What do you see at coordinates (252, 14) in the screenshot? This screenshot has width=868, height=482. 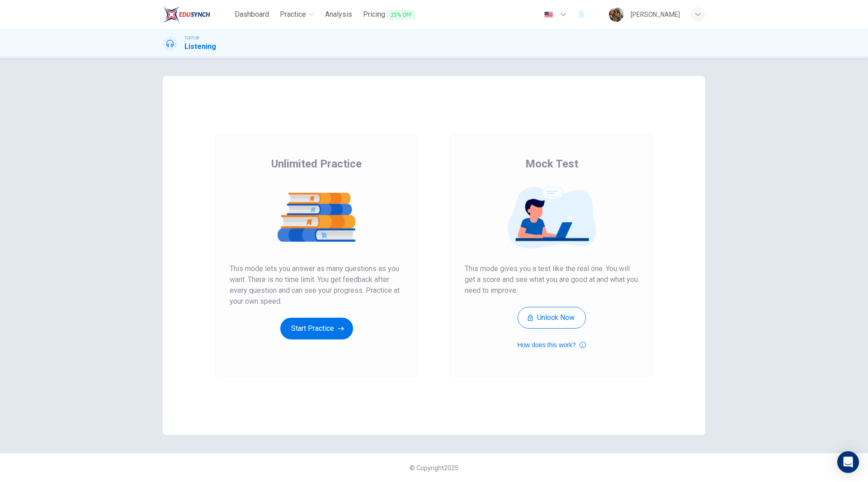 I see `button: Dashboard` at bounding box center [252, 14].